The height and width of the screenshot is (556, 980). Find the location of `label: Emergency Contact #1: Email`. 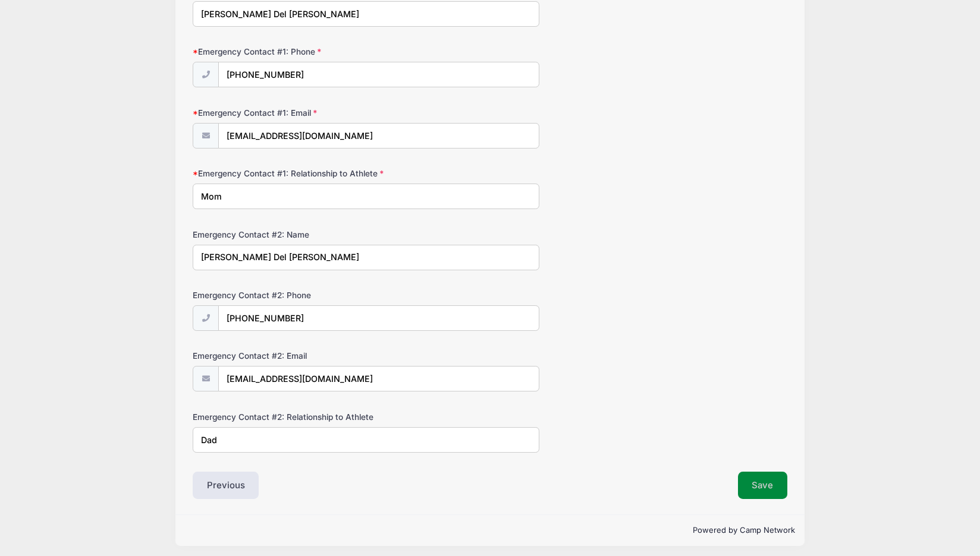

label: Emergency Contact #1: Email is located at coordinates (291, 113).